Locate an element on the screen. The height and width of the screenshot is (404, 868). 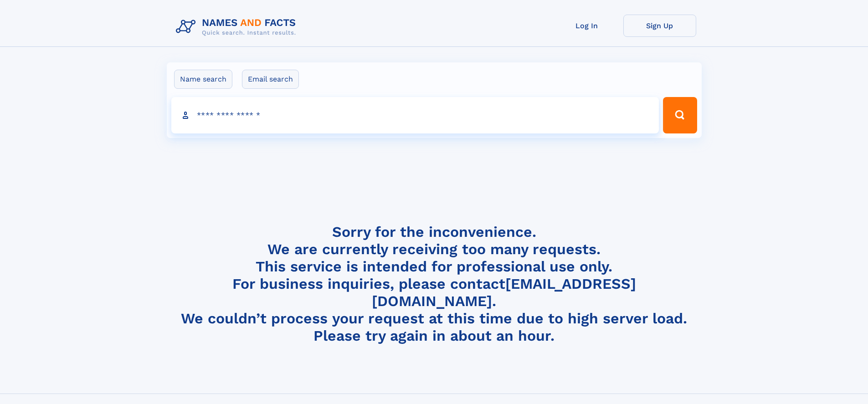
button: Search Button is located at coordinates (680, 116).